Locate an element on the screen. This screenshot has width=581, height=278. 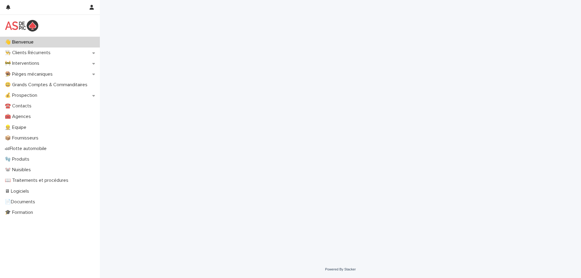
p: 📖 Traitements et procédures is located at coordinates (38, 180).